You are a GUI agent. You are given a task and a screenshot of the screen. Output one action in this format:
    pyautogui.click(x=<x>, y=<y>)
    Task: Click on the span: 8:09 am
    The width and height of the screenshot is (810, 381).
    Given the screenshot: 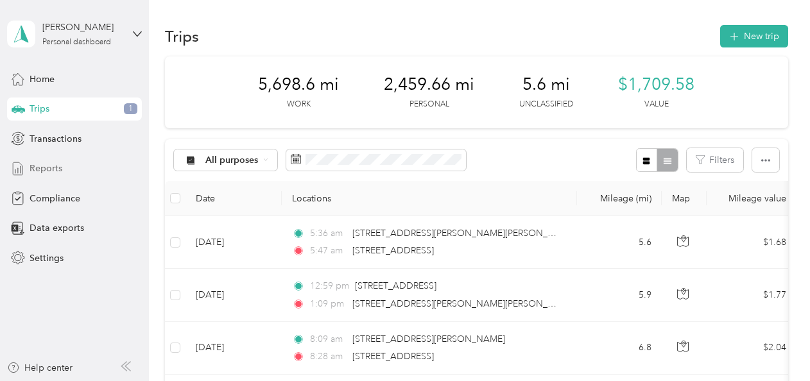 What is the action you would take?
    pyautogui.click(x=328, y=339)
    